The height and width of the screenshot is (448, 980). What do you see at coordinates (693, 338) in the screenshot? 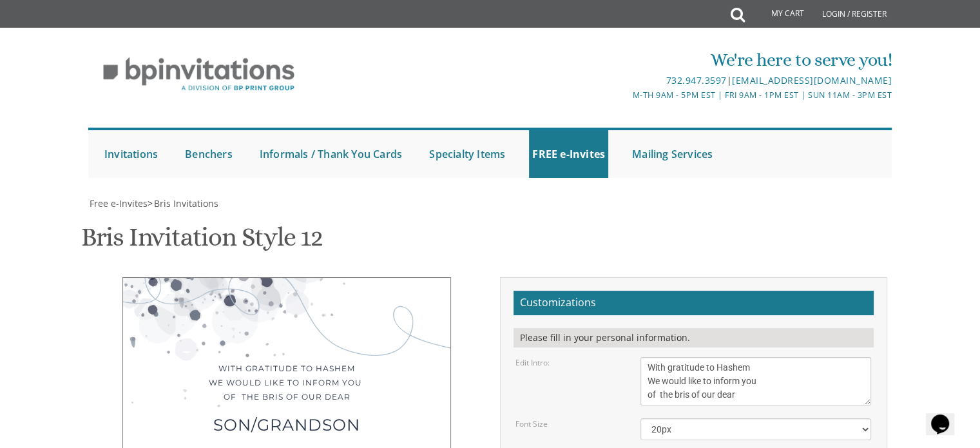
I see `div: Please fill in your personal information.` at bounding box center [693, 338].